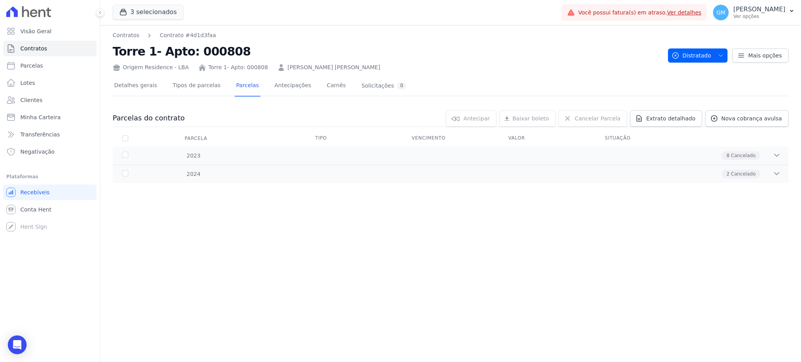 Image resolution: width=801 pixels, height=362 pixels. What do you see at coordinates (697, 56) in the screenshot?
I see `button: Distratado` at bounding box center [697, 56].